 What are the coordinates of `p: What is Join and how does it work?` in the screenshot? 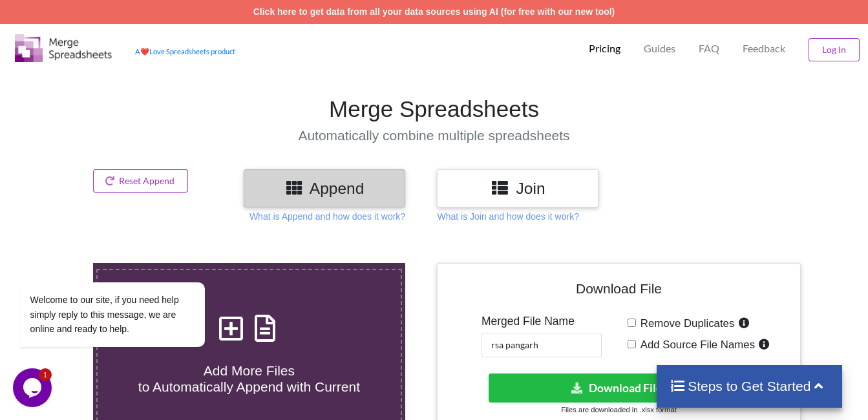 It's located at (507, 217).